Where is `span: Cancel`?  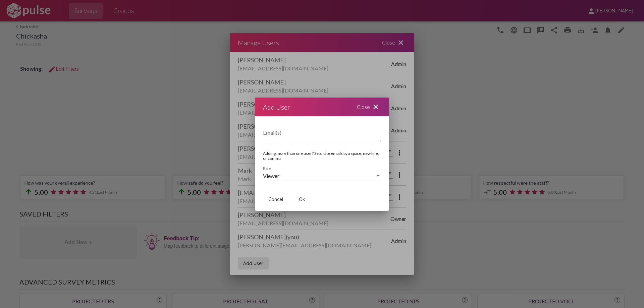
span: Cancel is located at coordinates (276, 199).